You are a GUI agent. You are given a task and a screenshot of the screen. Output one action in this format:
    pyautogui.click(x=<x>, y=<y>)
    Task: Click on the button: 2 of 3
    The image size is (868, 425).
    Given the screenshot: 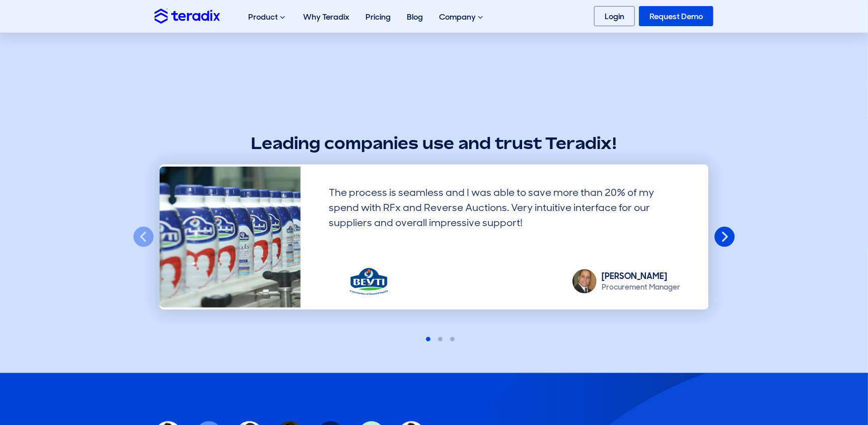 What is the action you would take?
    pyautogui.click(x=434, y=338)
    